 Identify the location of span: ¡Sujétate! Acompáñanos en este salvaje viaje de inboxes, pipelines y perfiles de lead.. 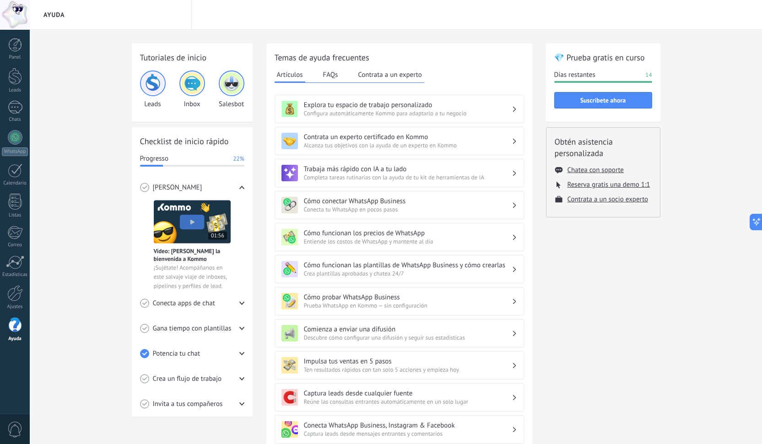
(192, 277).